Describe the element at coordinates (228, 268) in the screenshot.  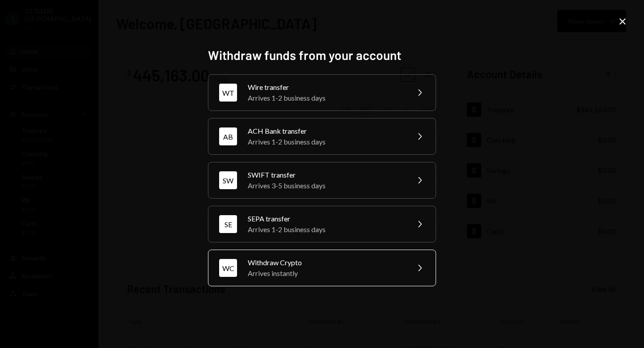
I see `div: WC` at that location.